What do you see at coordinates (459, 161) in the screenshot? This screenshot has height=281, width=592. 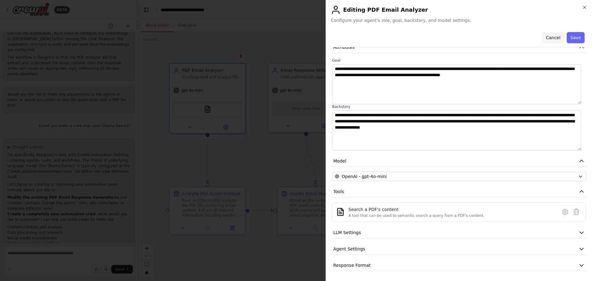 I see `button: Model` at bounding box center [459, 161].